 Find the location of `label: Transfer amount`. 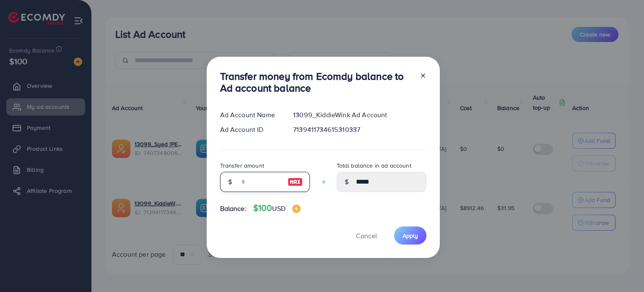

label: Transfer amount is located at coordinates (242, 165).